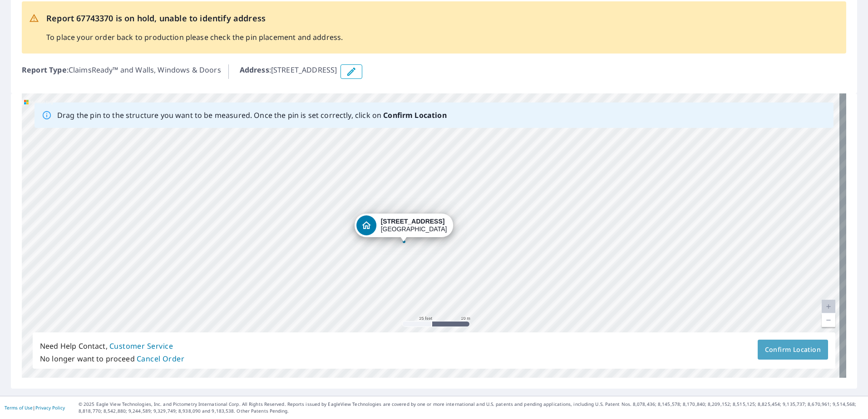 Image resolution: width=868 pixels, height=419 pixels. What do you see at coordinates (161, 359) in the screenshot?
I see `button: Cancel Order` at bounding box center [161, 359].